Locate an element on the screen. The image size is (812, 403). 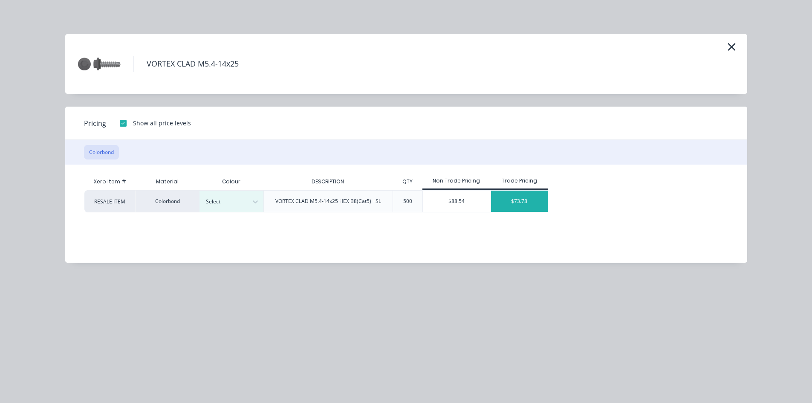
div: Material is located at coordinates (168, 182).